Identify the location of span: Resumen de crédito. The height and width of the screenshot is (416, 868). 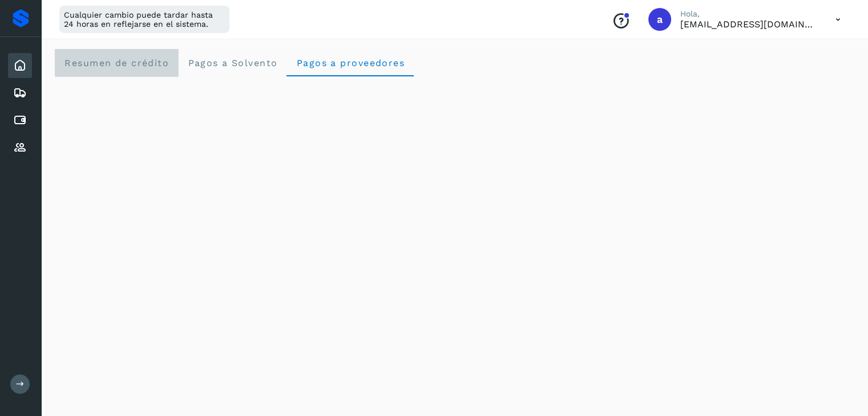
(116, 62).